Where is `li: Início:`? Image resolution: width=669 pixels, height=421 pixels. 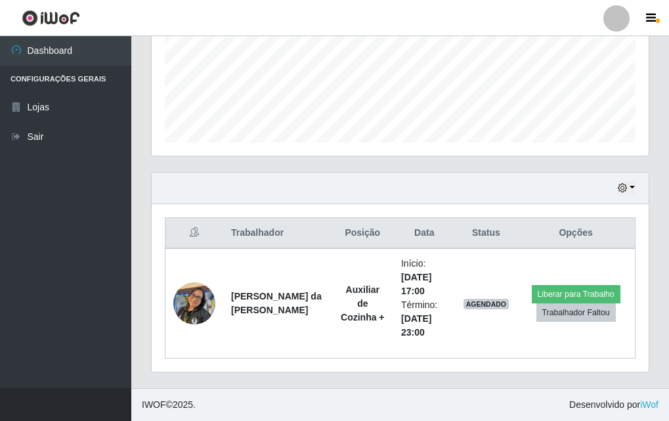
li: Início: is located at coordinates (424, 277).